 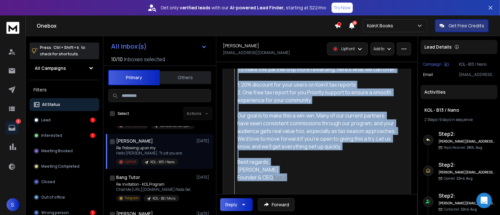 What do you see at coordinates (186, 26) in the screenshot?
I see `h1: Onebox` at bounding box center [186, 26].